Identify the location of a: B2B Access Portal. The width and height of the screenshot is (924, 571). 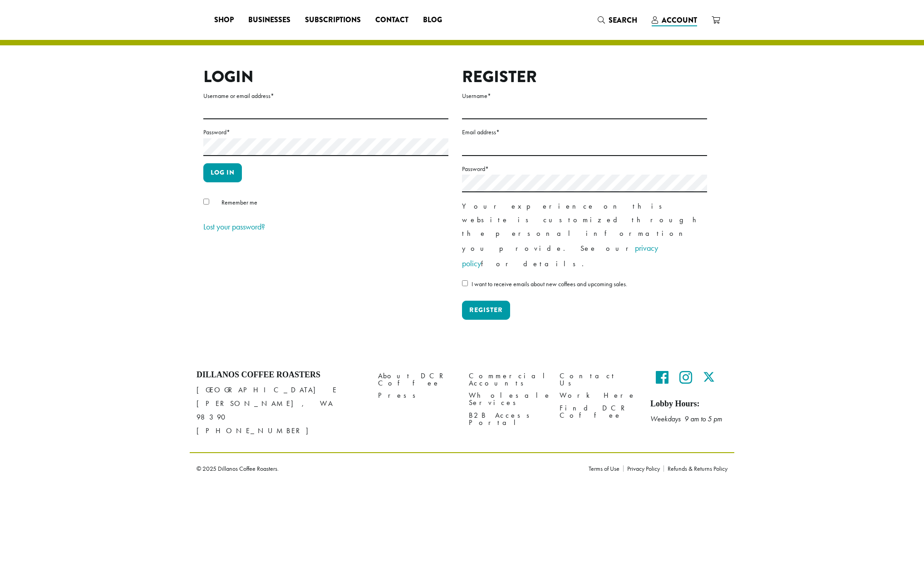
(507, 419).